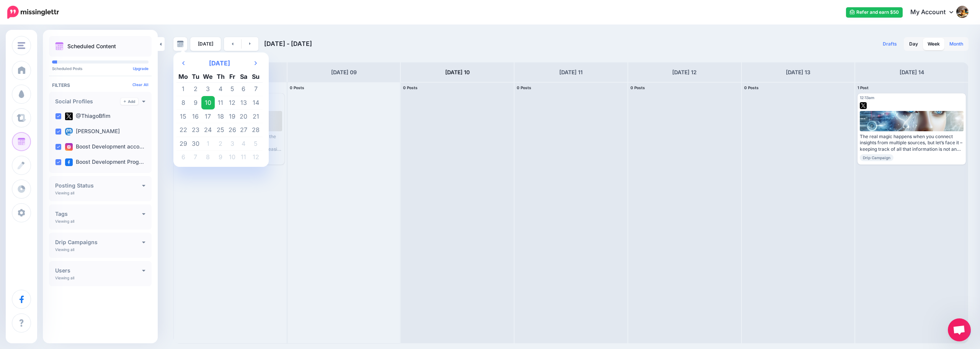 The width and height of the screenshot is (980, 349). I want to click on th: We, so click(208, 76).